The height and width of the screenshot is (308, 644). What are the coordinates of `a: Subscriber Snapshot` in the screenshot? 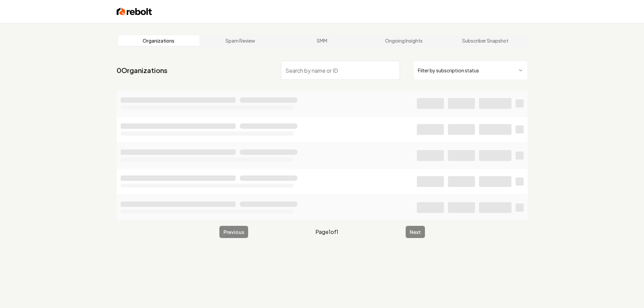 It's located at (486, 41).